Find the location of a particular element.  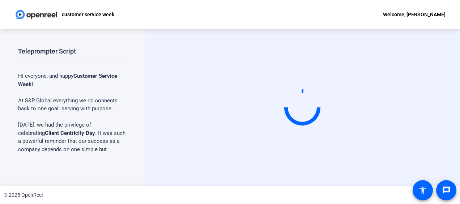

p: At S&P Global everything we do connects back to one goal: serving with purpose. is located at coordinates (72, 104).